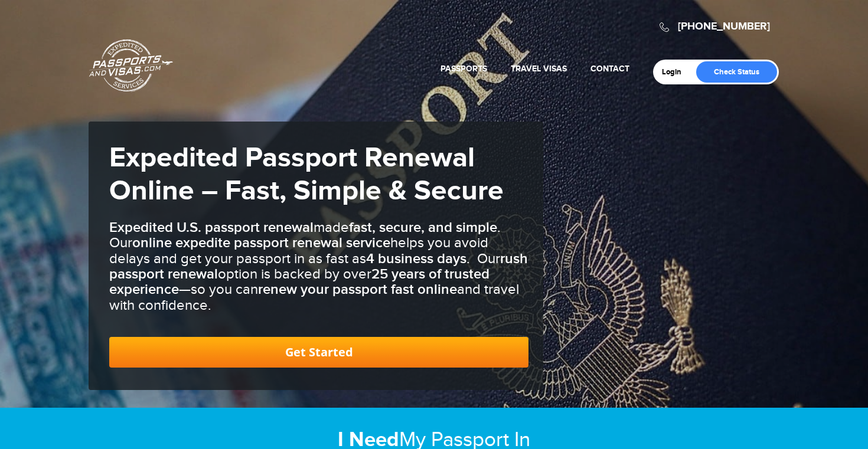 The width and height of the screenshot is (868, 449). I want to click on b: online expedite passport renewal service, so click(261, 243).